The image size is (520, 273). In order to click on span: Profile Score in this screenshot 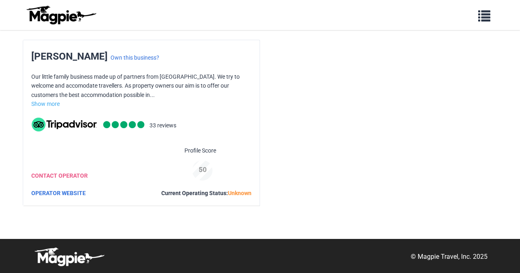, I will do `click(200, 151)`.